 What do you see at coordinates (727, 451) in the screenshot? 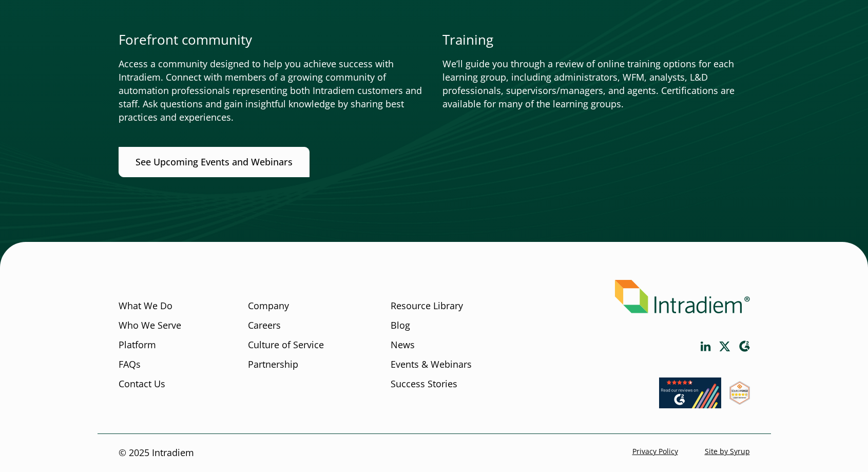
I see `a: Site by Syrup` at bounding box center [727, 451].